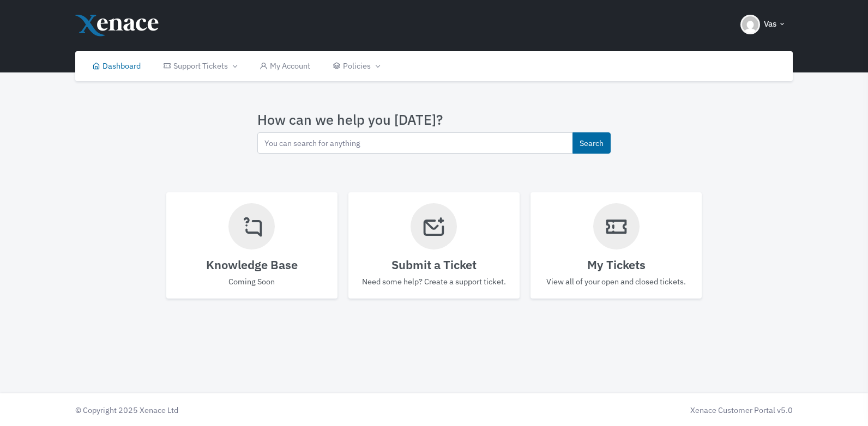  Describe the element at coordinates (616, 410) in the screenshot. I see `div: Xenace Customer Portal v5.0` at that location.